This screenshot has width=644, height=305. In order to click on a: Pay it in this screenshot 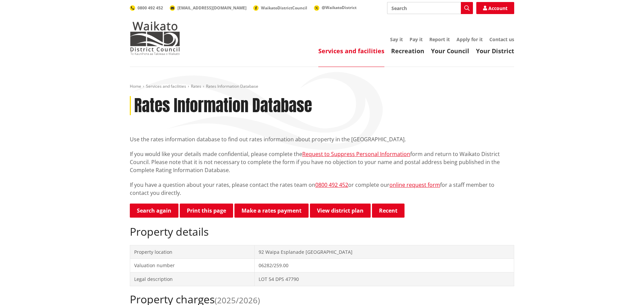, I will do `click(416, 39)`.